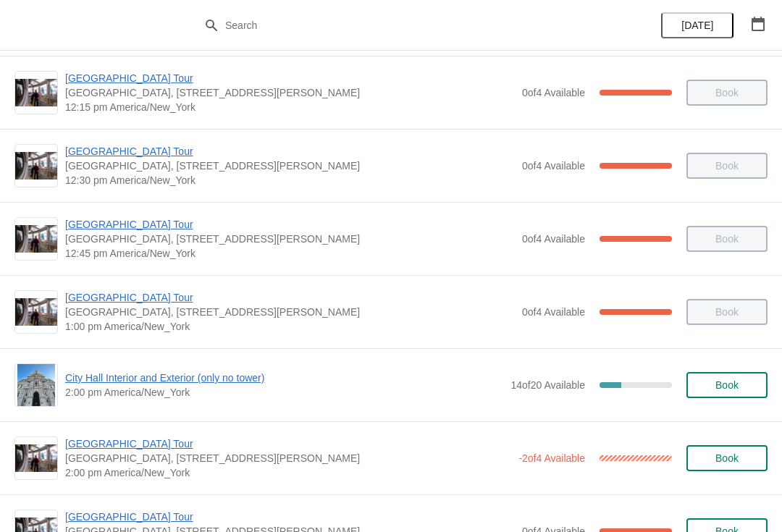  I want to click on span: City Hall Interior and Exterior (only no tower), so click(284, 377).